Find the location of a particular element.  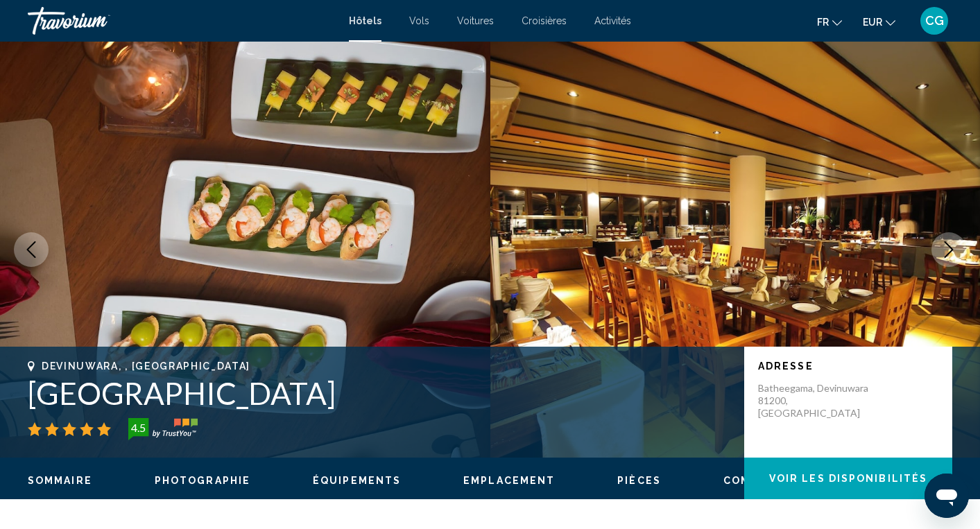

span: Activités is located at coordinates (613, 21).